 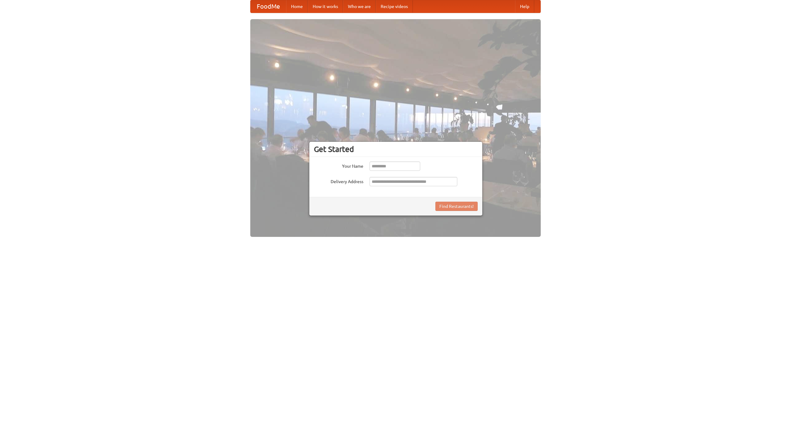 I want to click on a: Home, so click(x=297, y=6).